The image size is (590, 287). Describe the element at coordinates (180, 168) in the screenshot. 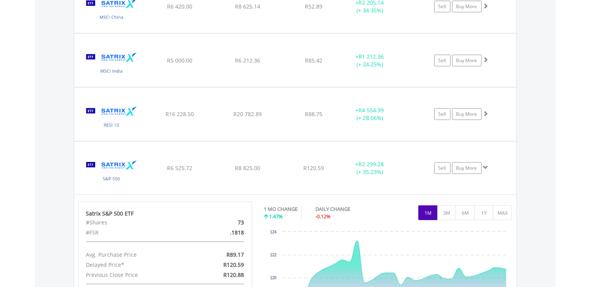

I see `span: R6 525.72` at that location.